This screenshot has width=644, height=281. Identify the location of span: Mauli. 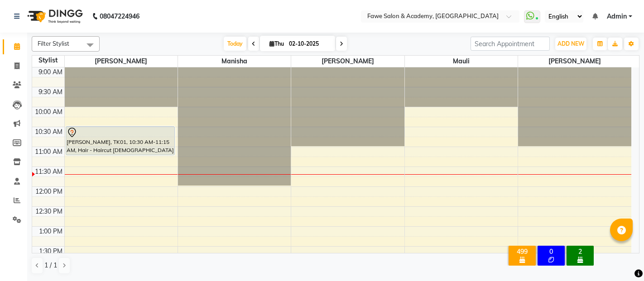
(461, 61).